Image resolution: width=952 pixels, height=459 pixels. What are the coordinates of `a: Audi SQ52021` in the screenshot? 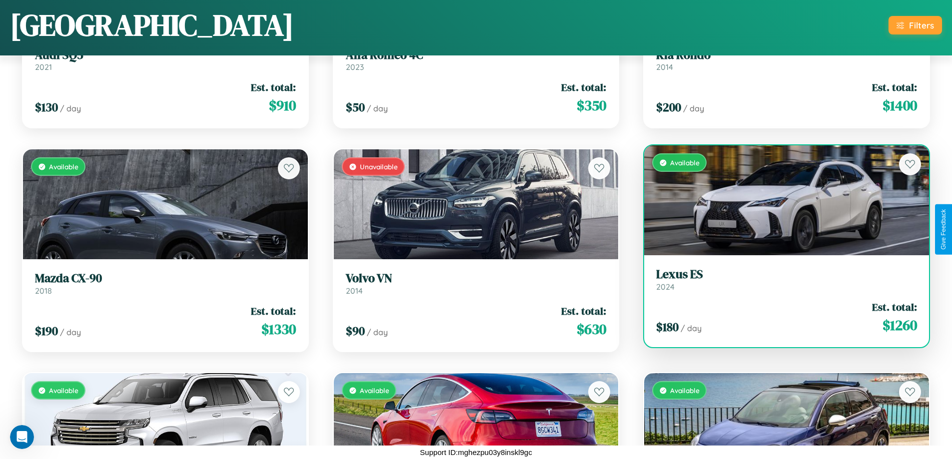 It's located at (165, 60).